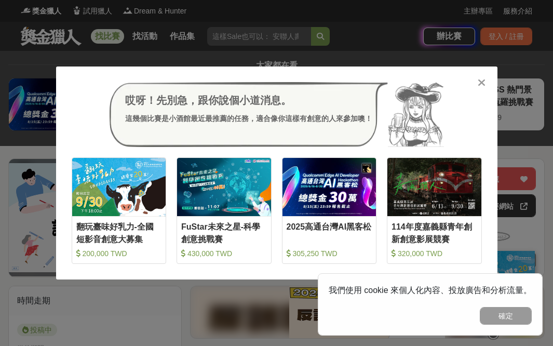 The width and height of the screenshot is (553, 346). I want to click on div: 114年度嘉義縣青年創新創意影展競賽, so click(434, 232).